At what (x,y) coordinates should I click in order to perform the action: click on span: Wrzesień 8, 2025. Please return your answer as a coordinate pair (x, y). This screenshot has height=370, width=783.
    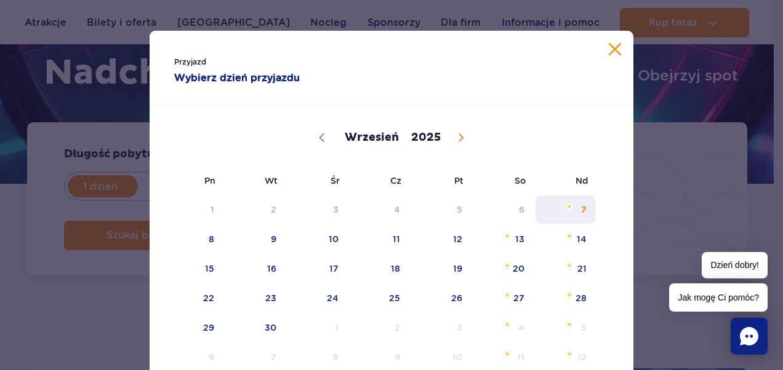
    Looking at the image, I should click on (193, 239).